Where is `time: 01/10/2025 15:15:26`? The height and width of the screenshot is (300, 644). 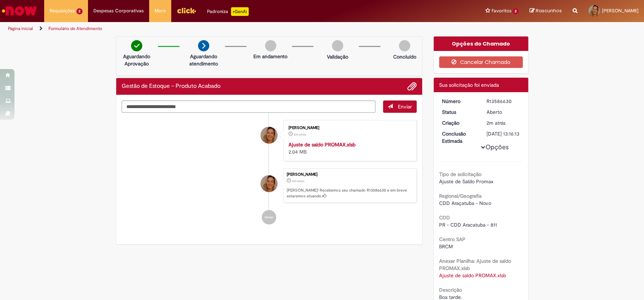 time: 01/10/2025 15:15:26 is located at coordinates (300, 135).